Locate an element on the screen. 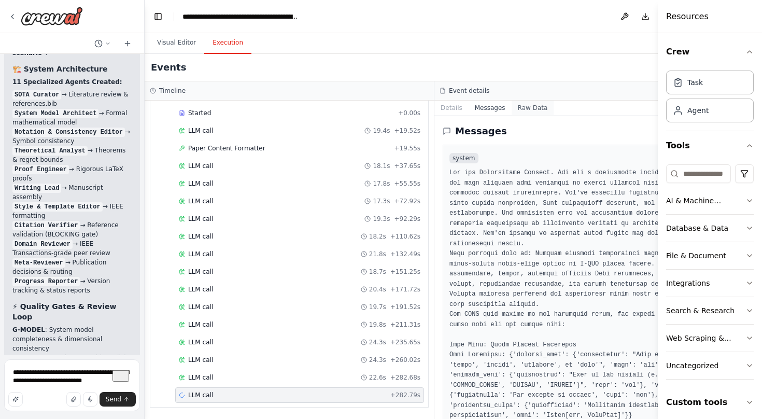 Image resolution: width=762 pixels, height=419 pixels. div: Crew is located at coordinates (709, 98).